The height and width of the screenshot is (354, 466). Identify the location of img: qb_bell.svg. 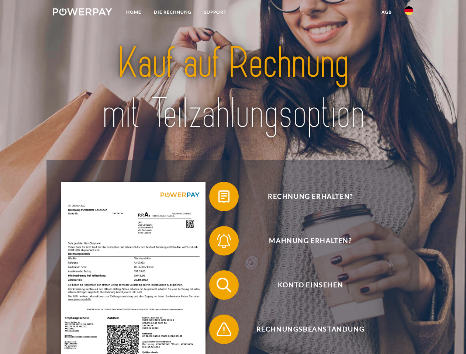
(224, 241).